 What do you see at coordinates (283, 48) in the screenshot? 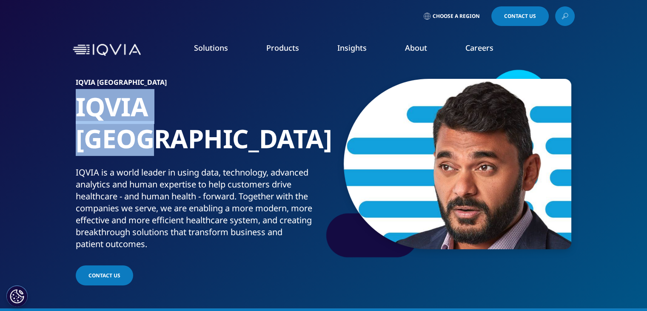
I see `a: Products` at bounding box center [283, 48].